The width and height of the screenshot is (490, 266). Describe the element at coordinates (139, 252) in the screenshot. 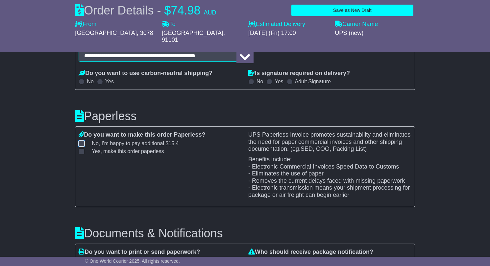

I see `label: Do you want to print or send paperwork?` at that location.